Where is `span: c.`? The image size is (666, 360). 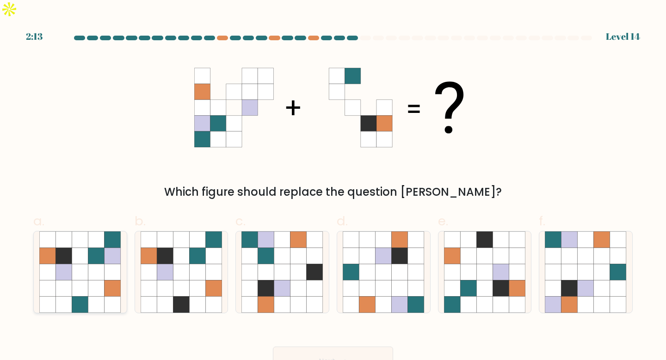 span: c. is located at coordinates (241, 221).